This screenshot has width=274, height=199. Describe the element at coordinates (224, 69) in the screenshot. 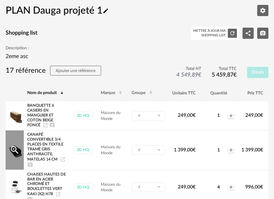

I see `span: Total TTC` at that location.